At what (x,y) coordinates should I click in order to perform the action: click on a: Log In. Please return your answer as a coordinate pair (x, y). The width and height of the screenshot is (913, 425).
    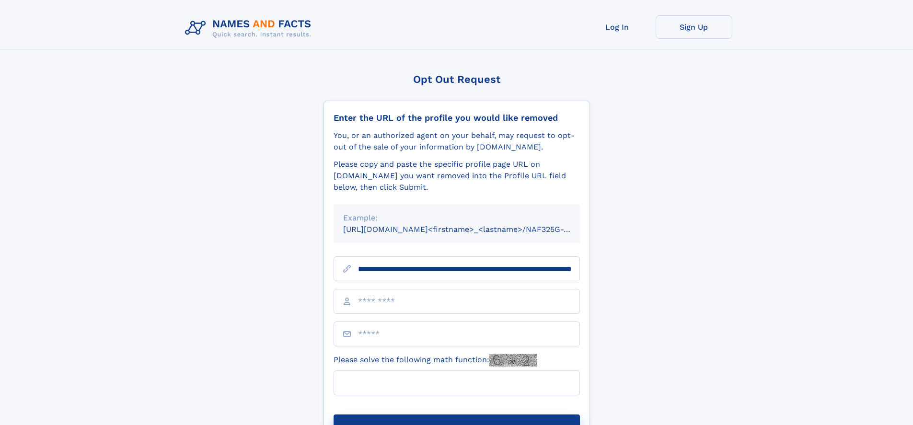
    Looking at the image, I should click on (617, 27).